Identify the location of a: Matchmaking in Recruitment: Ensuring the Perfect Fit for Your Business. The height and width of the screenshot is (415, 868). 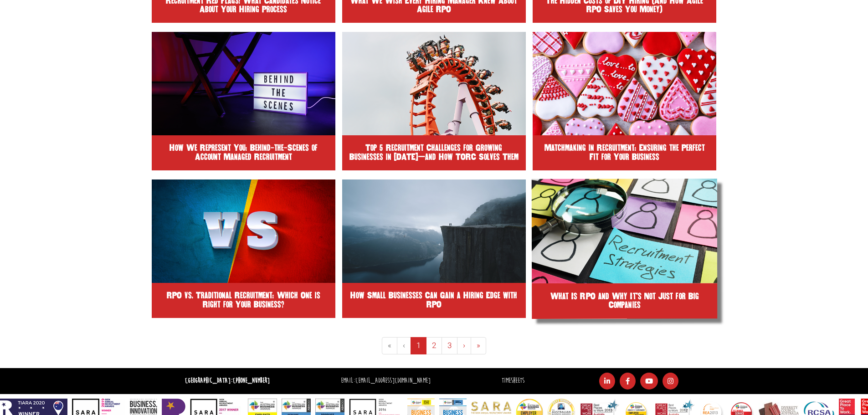
(624, 101).